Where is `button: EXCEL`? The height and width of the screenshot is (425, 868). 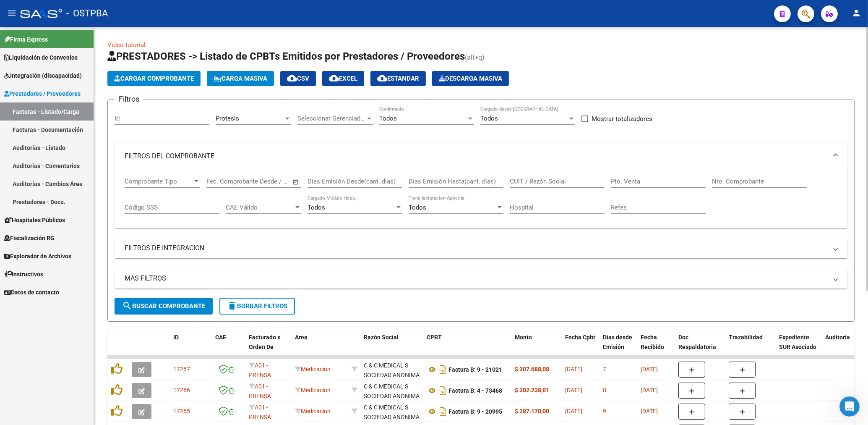 button: EXCEL is located at coordinates (343, 79).